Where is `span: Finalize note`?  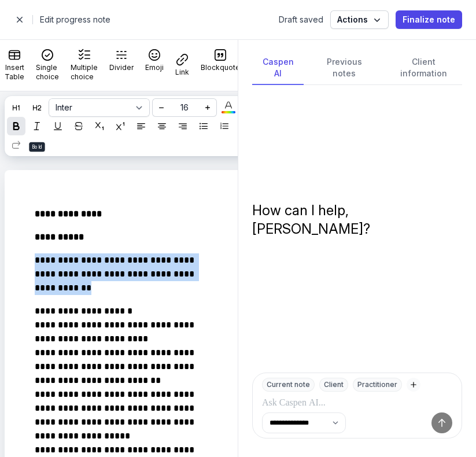
span: Finalize note is located at coordinates (429, 20).